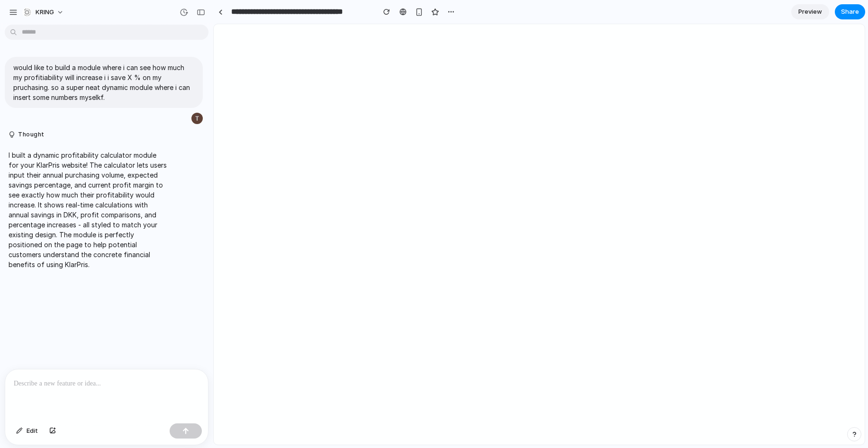  I want to click on span: Preview, so click(810, 12).